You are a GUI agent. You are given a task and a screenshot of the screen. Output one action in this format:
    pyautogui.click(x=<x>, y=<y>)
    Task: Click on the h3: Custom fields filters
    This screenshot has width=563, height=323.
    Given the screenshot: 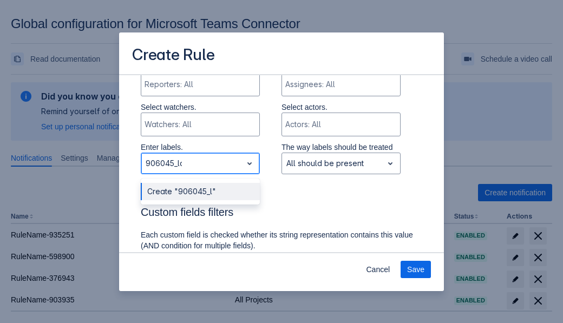 What is the action you would take?
    pyautogui.click(x=282, y=215)
    